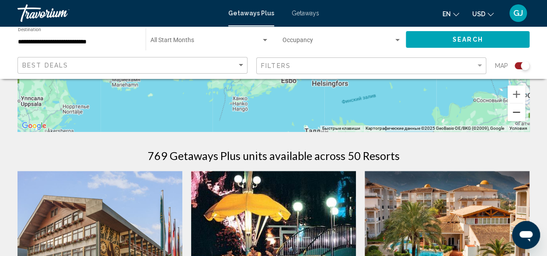 This screenshot has width=547, height=256. Describe the element at coordinates (517, 112) in the screenshot. I see `button: Уменьшить` at that location.